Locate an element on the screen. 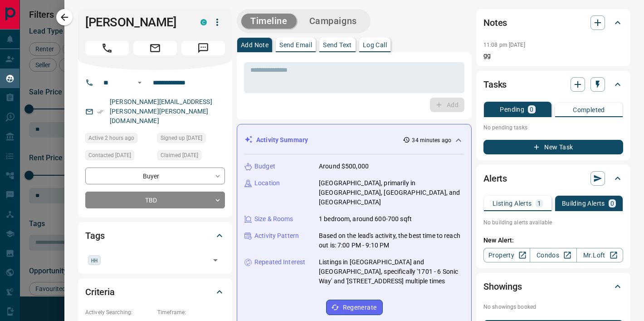 This screenshot has width=644, height=321. div: Sun Aug 17 2025 is located at coordinates (119, 139).